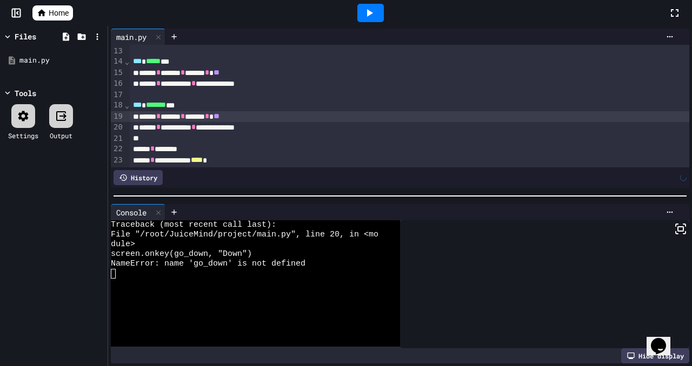 The width and height of the screenshot is (692, 366). What do you see at coordinates (61, 136) in the screenshot?
I see `div: Output` at bounding box center [61, 136].